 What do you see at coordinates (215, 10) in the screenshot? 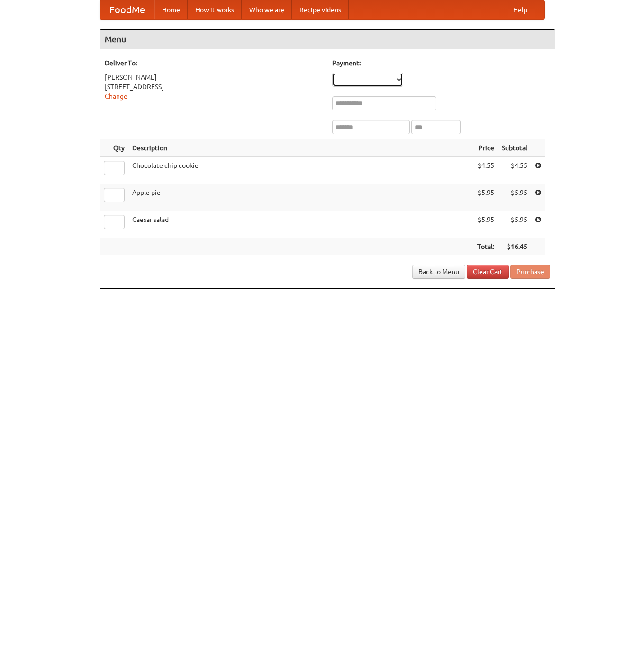
I see `a: How it works` at bounding box center [215, 10].